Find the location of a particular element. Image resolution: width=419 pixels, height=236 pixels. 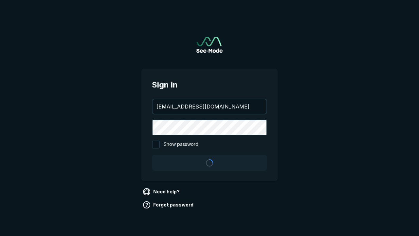

a: Go to sign in is located at coordinates (210, 45).